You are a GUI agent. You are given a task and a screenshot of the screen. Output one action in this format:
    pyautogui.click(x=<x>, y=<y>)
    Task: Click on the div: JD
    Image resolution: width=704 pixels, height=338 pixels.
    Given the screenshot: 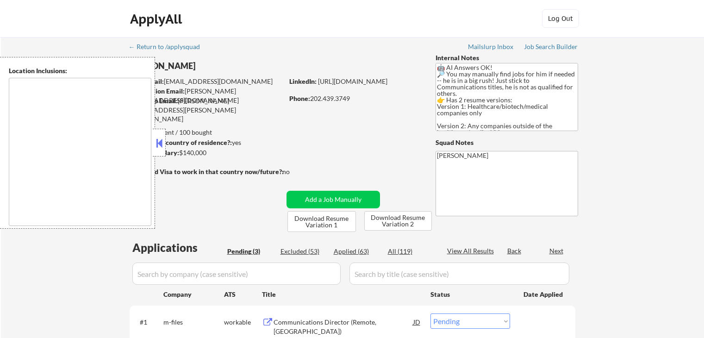 What is the action you would take?
    pyautogui.click(x=417, y=322)
    